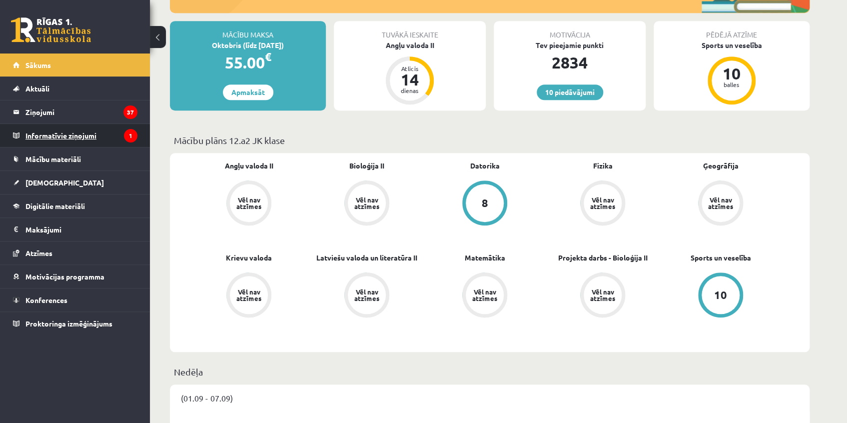  What do you see at coordinates (731, 73) in the screenshot?
I see `a: Sports un veselība 10 balles` at bounding box center [731, 73].